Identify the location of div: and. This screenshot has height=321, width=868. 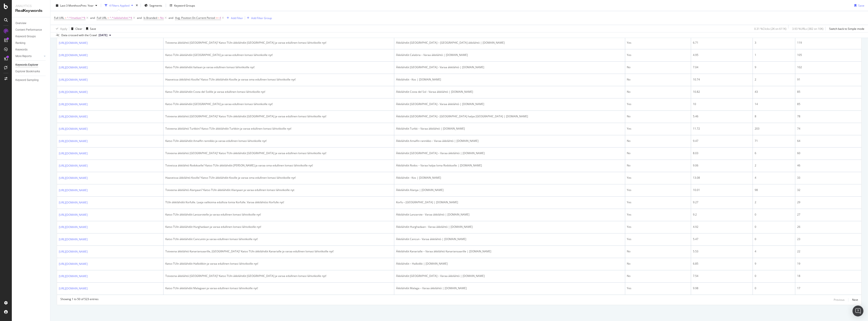
(93, 18).